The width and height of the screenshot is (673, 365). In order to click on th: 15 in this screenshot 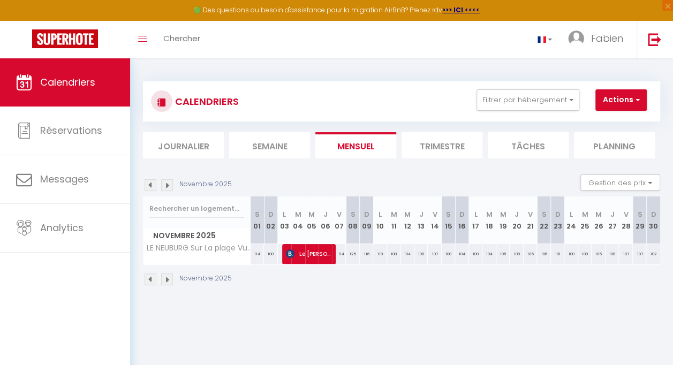, I will do `click(448, 220)`.